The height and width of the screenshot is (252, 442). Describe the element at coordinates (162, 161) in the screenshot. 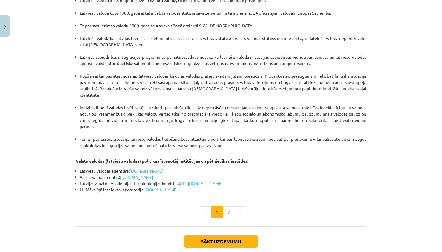

I see `strong: Valsts valodas (latviešu valodas) politikas īstenotājinstitūcijas un pētniecības iestādes:` at that location.